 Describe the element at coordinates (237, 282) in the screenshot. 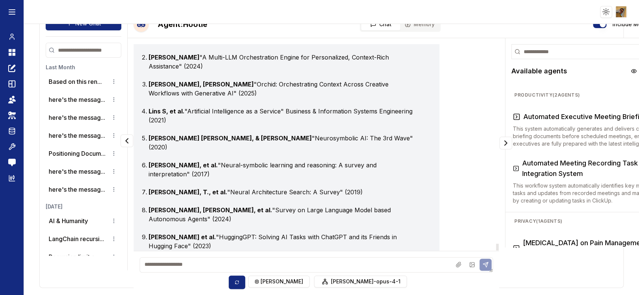

I see `button: Sync model selection with the edit page` at that location.